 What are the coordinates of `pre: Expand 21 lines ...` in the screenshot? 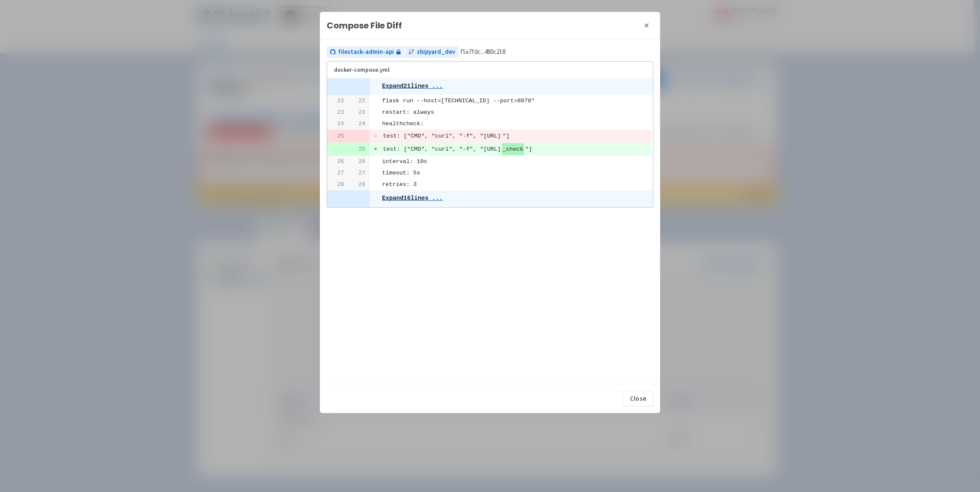 It's located at (412, 87).